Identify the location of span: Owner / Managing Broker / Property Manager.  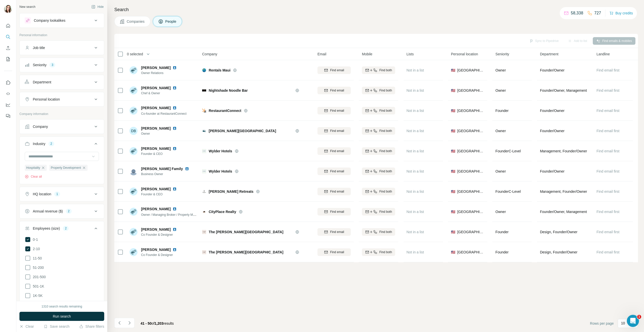
(172, 214).